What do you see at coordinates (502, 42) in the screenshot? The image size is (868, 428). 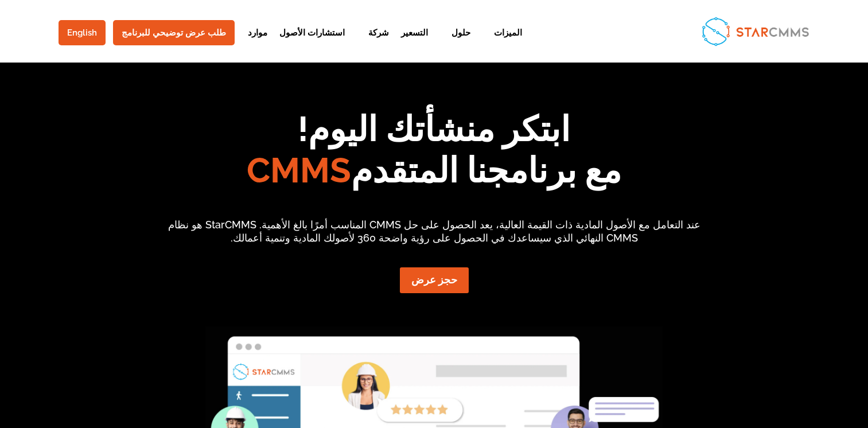 I see `a: الميزات` at bounding box center [502, 42].